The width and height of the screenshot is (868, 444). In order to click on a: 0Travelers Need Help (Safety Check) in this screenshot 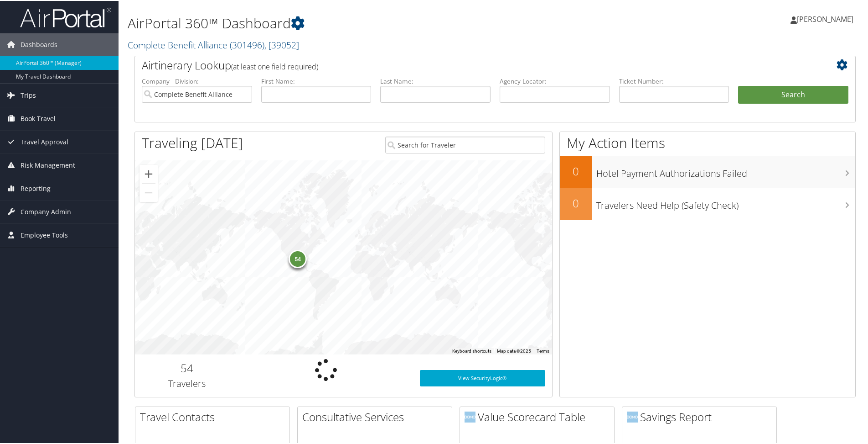, I will do `click(707, 203)`.